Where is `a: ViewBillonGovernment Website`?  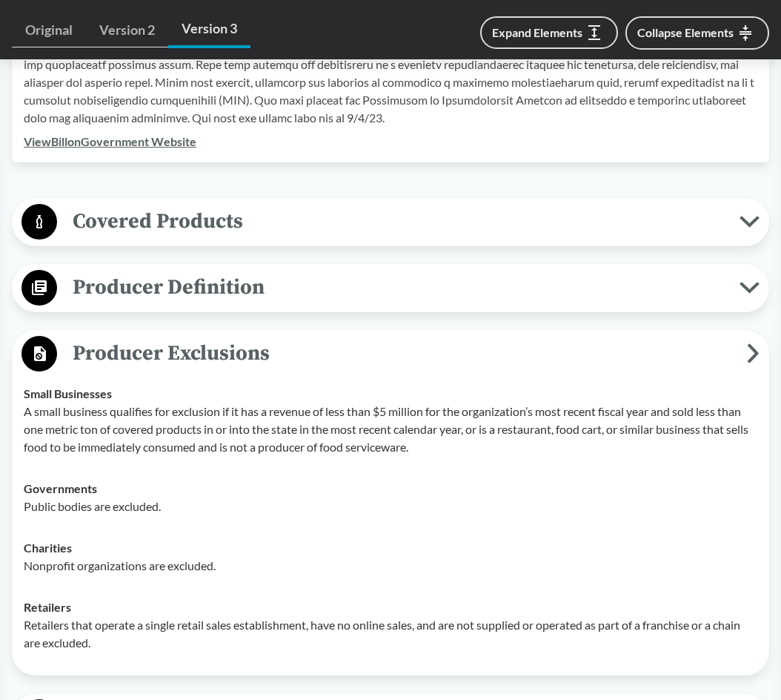
a: ViewBillonGovernment Website is located at coordinates (109, 141).